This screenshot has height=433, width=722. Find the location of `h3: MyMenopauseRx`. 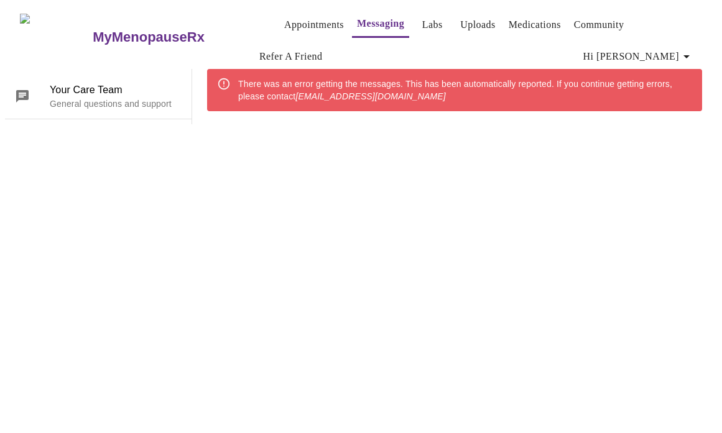

h3: MyMenopauseRx is located at coordinates (149, 37).